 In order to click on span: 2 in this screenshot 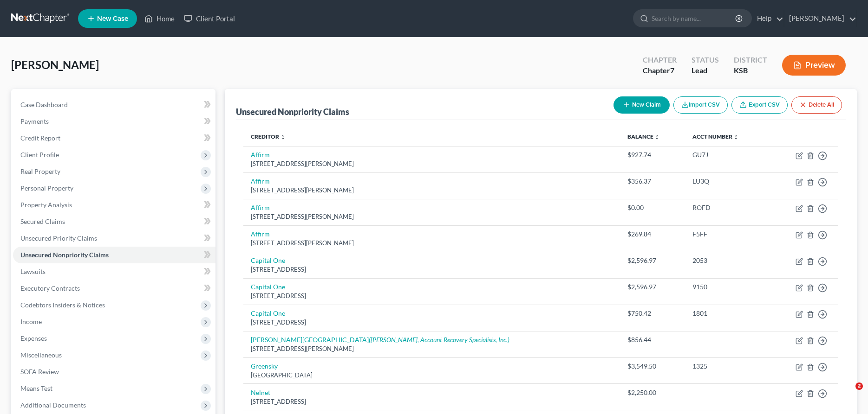, I will do `click(859, 387)`.